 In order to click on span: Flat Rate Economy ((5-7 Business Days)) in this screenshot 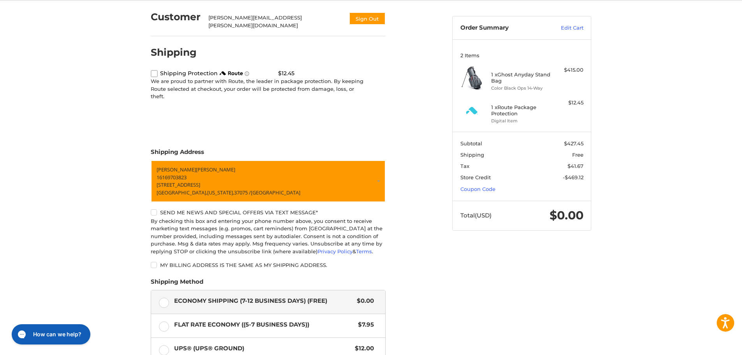, I will do `click(264, 325)`.